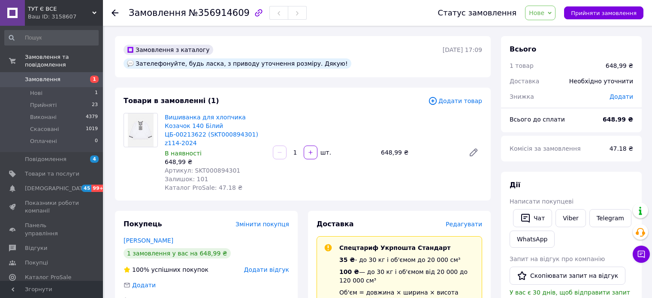 The width and height of the screenshot is (652, 298). I want to click on span: 0, so click(96, 141).